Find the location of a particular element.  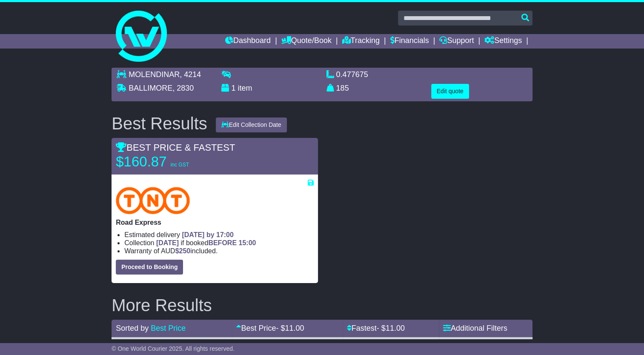

span: BEST PRICE & FASTEST is located at coordinates (175, 147).